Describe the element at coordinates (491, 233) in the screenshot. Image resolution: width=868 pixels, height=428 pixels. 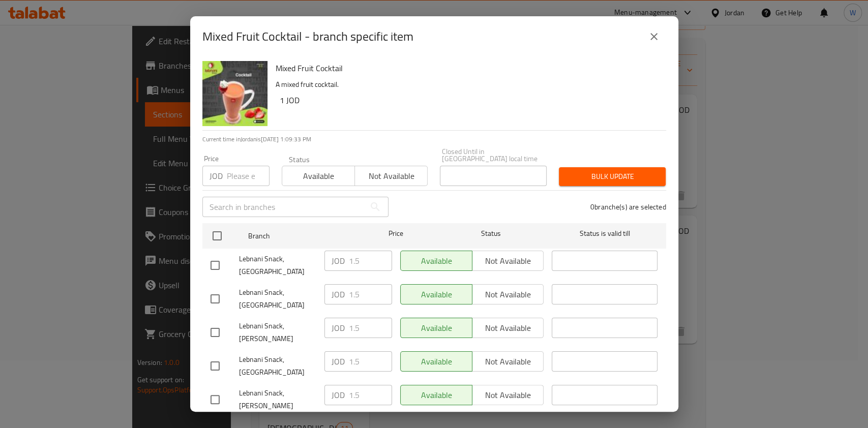
I see `span: Status` at that location.